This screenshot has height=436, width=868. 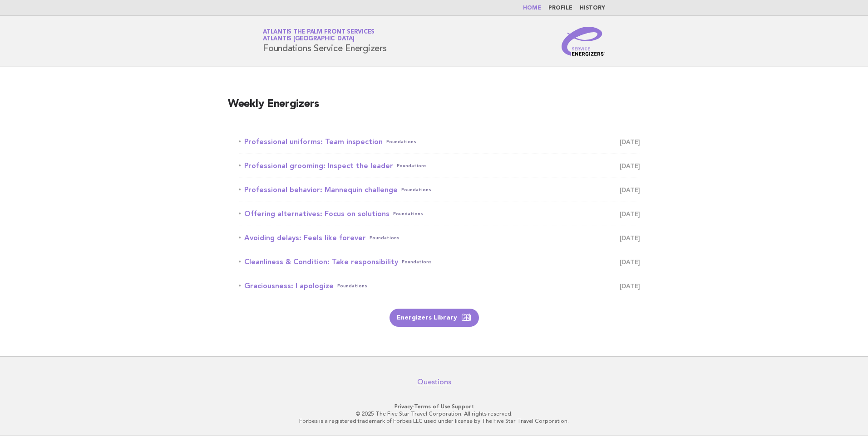 What do you see at coordinates (532, 8) in the screenshot?
I see `a: Home` at bounding box center [532, 8].